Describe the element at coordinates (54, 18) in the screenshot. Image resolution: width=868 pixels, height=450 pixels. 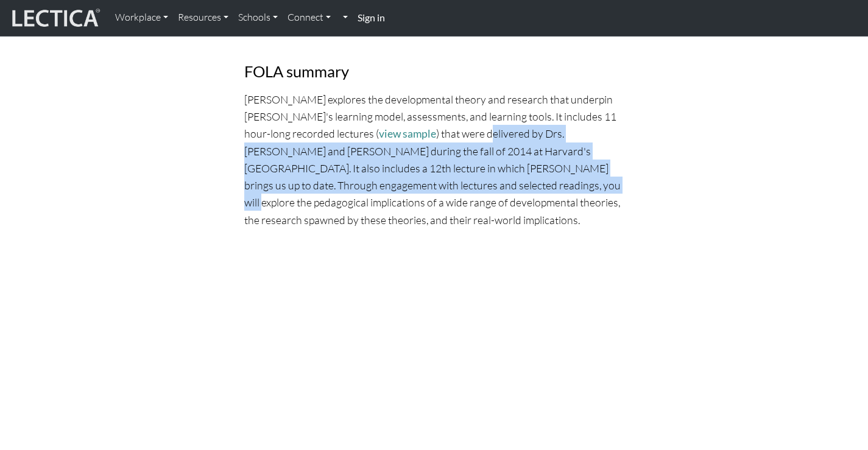
I see `img: lecticalive` at that location.